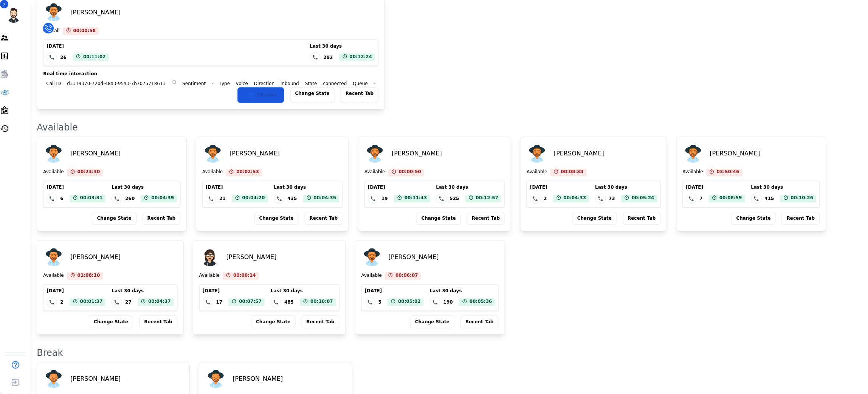 The width and height of the screenshot is (868, 394). I want to click on div: 415, so click(769, 199).